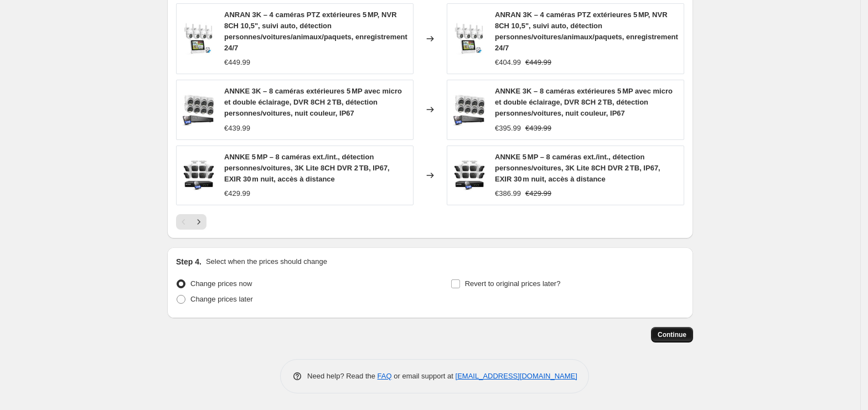 Image resolution: width=868 pixels, height=410 pixels. What do you see at coordinates (237, 128) in the screenshot?
I see `div: €439.99` at bounding box center [237, 128].